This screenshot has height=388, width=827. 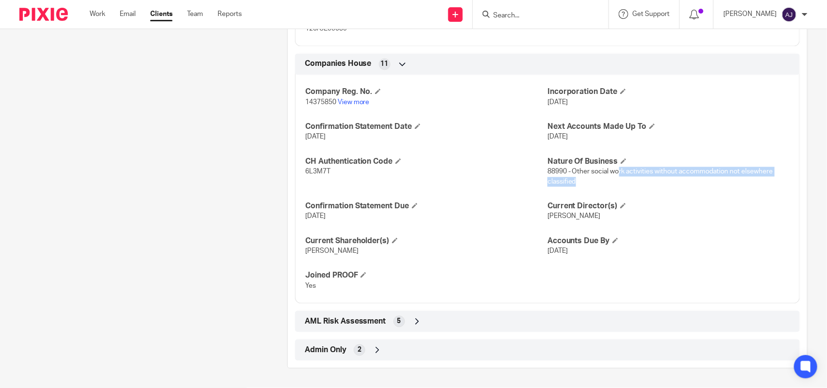 I want to click on a: Team, so click(x=195, y=14).